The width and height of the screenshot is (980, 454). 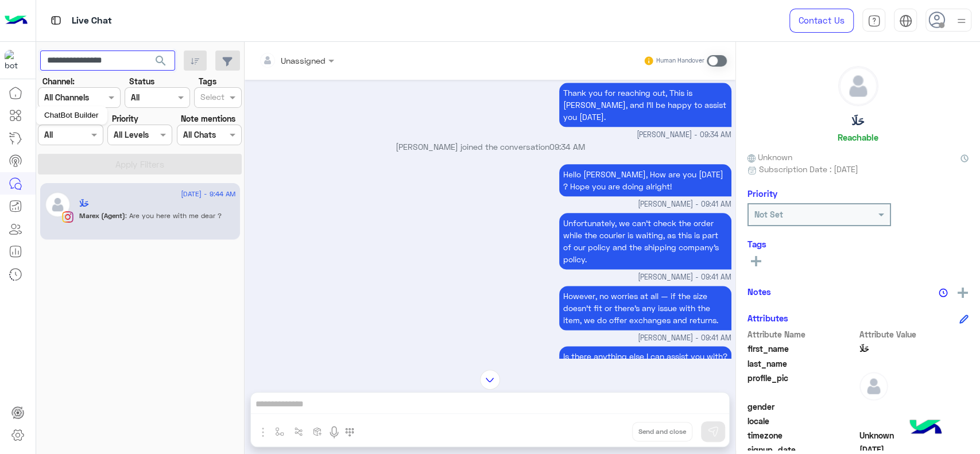 What do you see at coordinates (489, 380) in the screenshot?
I see `img: scroll` at bounding box center [489, 380].